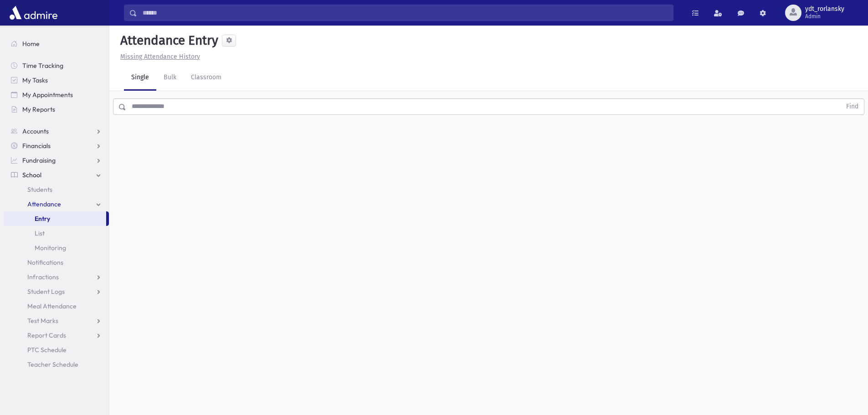  I want to click on a: My Appointments, so click(56, 95).